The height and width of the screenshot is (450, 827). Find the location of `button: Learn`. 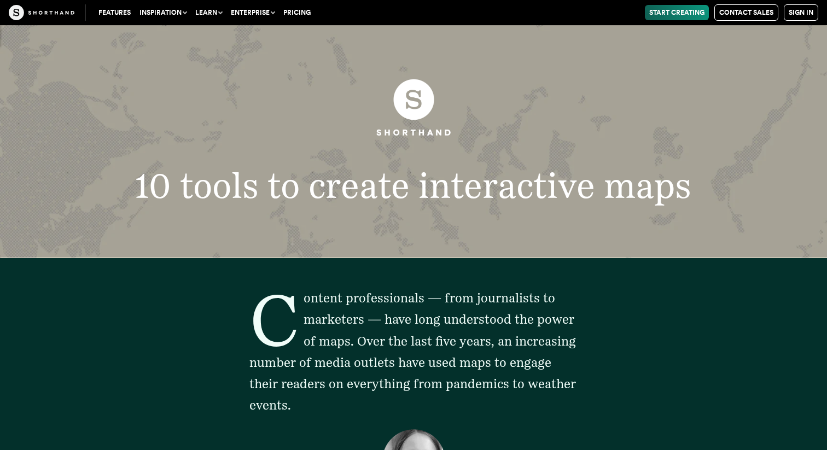

button: Learn is located at coordinates (208, 13).